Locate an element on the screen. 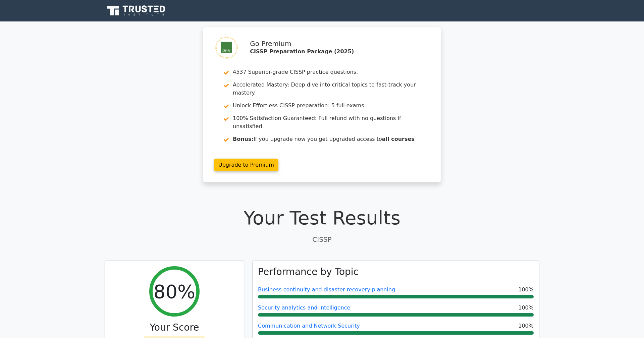 The width and height of the screenshot is (644, 338). a: Upgrade to Premium is located at coordinates (246, 165).